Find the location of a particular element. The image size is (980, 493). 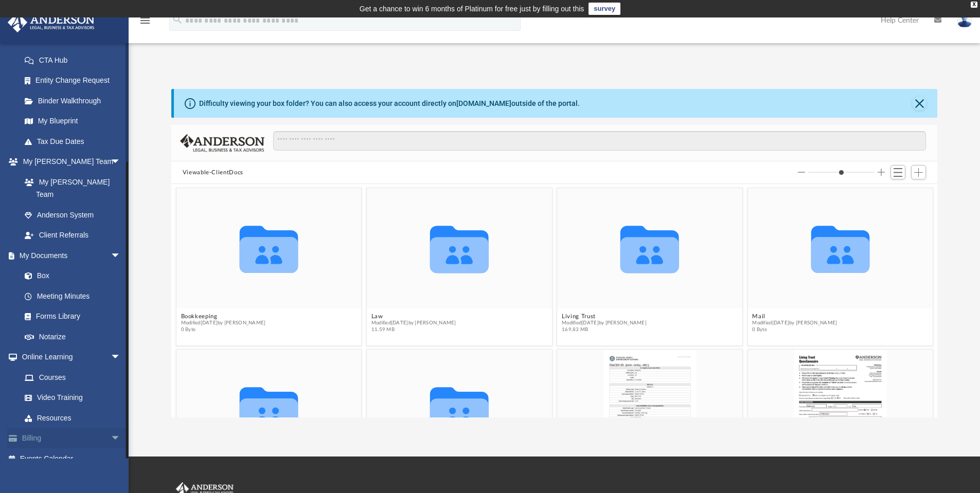

button: Increase column size is located at coordinates (881, 172).